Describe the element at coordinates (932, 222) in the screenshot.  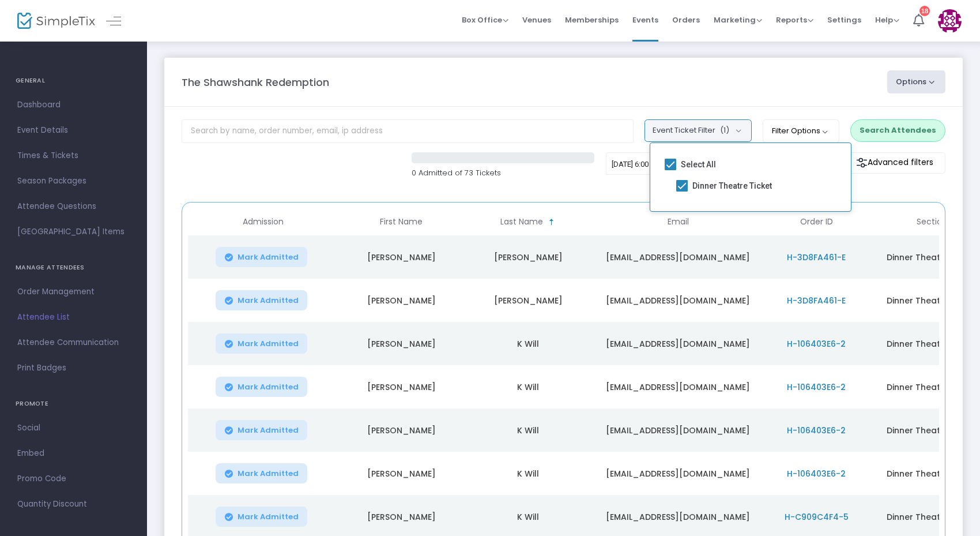
I see `span: Section` at that location.